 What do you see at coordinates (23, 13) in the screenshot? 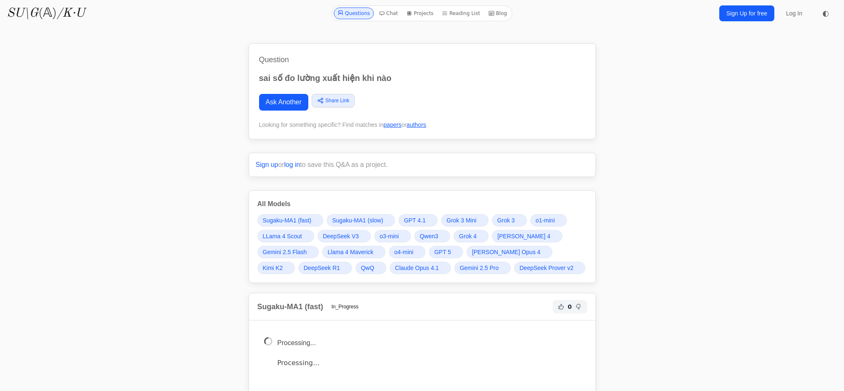
I see `i: SU\G` at bounding box center [23, 13].